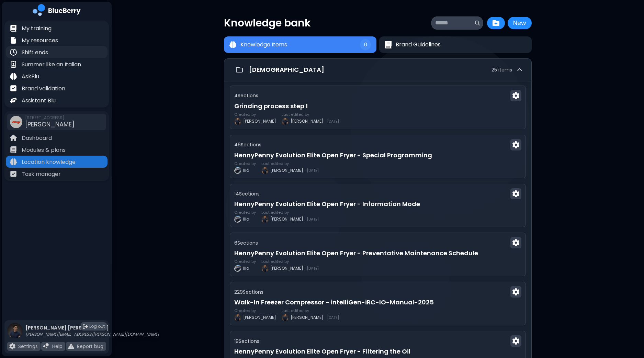 This screenshot has width=644, height=358. Describe the element at coordinates (97, 326) in the screenshot. I see `span: Log out` at that location.